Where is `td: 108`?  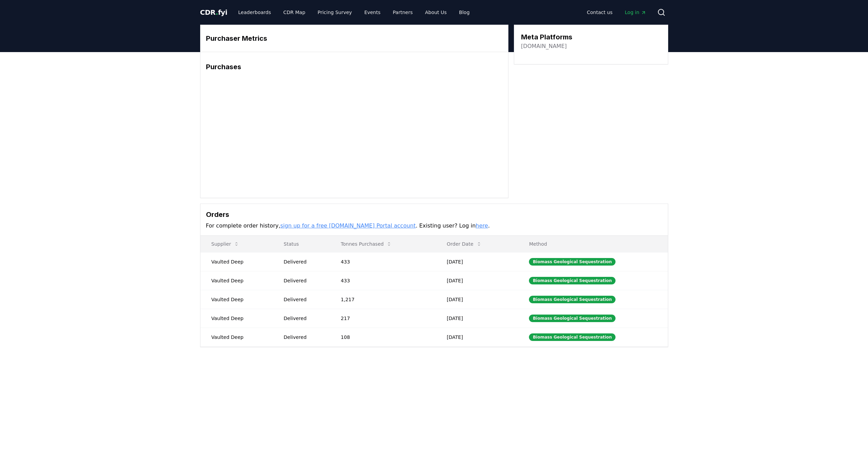 td: 108 is located at coordinates (383, 337).